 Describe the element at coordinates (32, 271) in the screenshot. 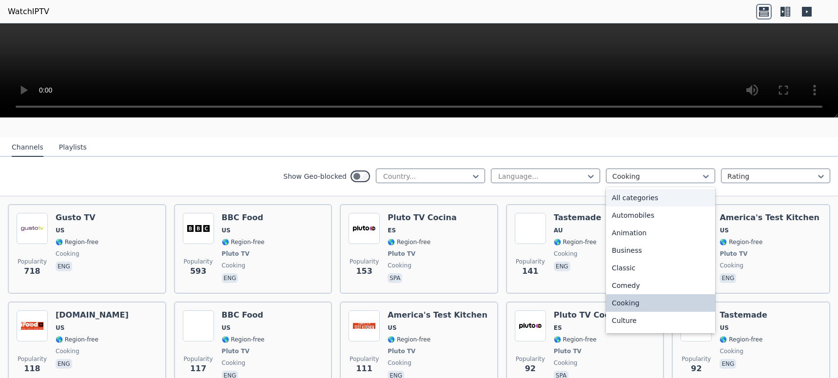

I see `span: 718` at that location.